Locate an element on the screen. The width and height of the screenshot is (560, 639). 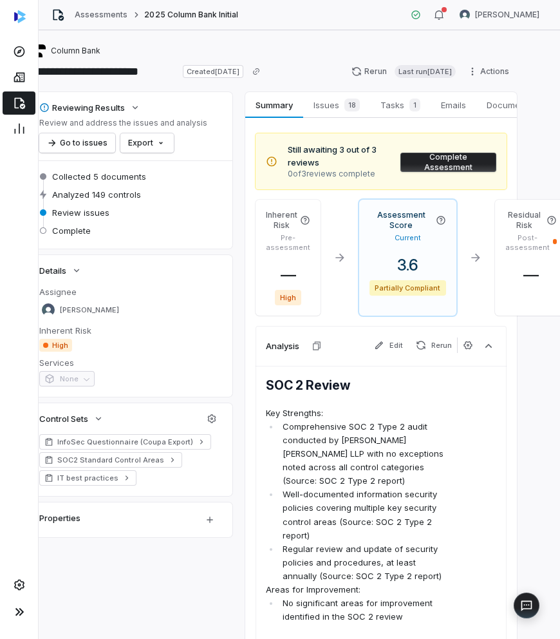
img: svg%3e is located at coordinates (20, 17).